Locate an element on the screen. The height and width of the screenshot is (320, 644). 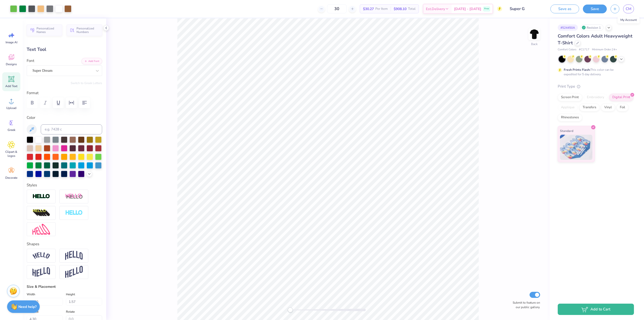
label: Shapes is located at coordinates (33, 244).